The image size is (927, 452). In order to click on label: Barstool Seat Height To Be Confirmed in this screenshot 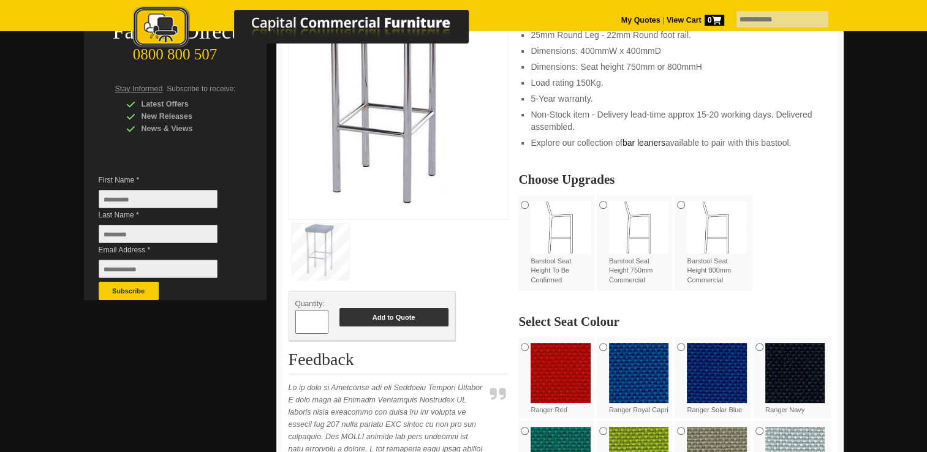, I will do `click(560, 243)`.